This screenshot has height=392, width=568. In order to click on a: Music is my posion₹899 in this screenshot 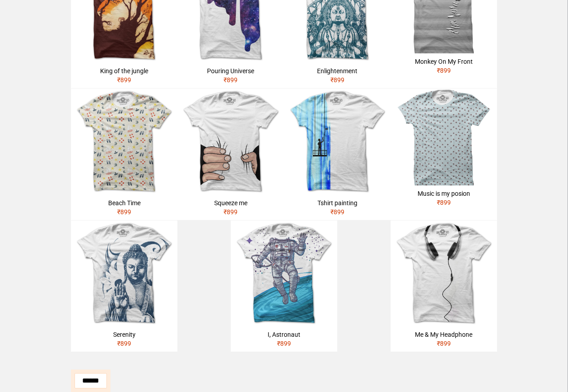, I will do `click(443, 149)`.